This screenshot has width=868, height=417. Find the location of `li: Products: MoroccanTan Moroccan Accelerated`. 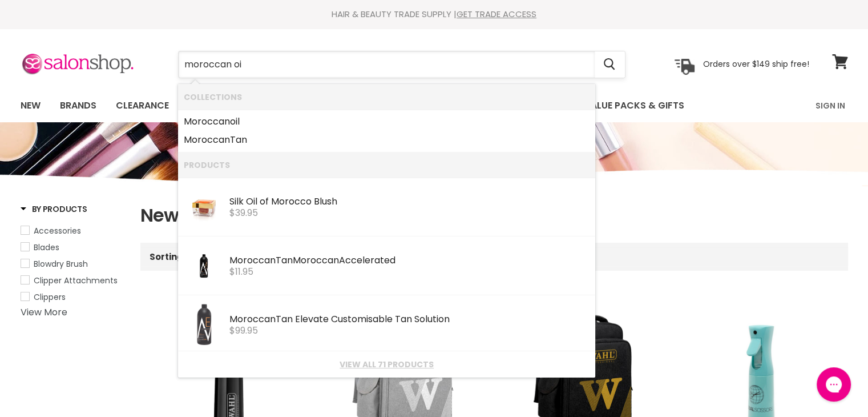

li: Products: MoroccanTan Moroccan Accelerated is located at coordinates (387, 266).